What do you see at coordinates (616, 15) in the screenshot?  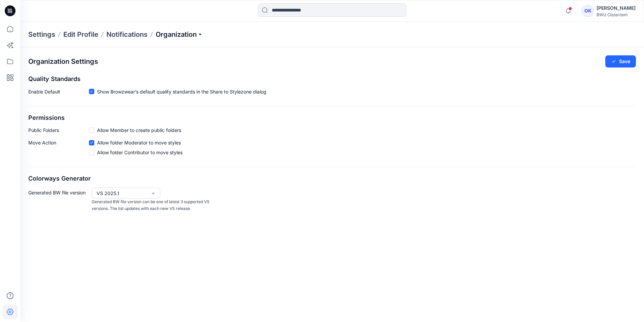 I see `div: BWU Classroom` at bounding box center [616, 15].